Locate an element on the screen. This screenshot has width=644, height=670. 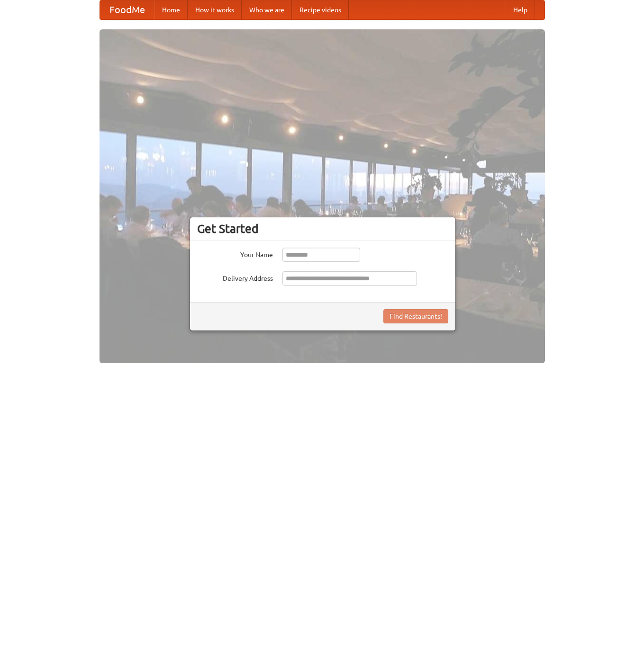
a: How it works is located at coordinates (214, 10).